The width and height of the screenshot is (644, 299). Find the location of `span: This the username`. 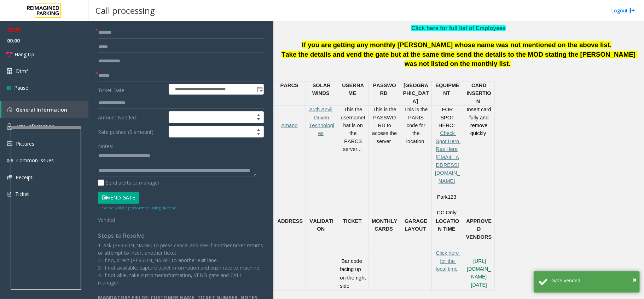

span: This the username is located at coordinates (352, 113).